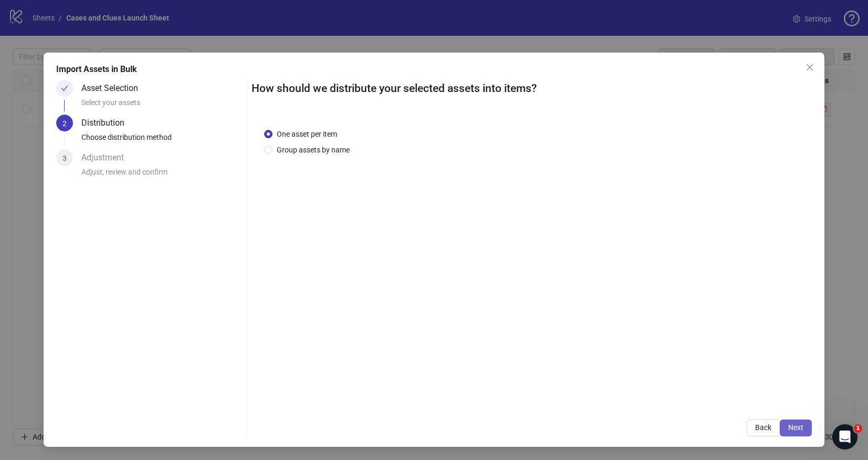  Describe the element at coordinates (858, 428) in the screenshot. I see `span: 1` at that location.